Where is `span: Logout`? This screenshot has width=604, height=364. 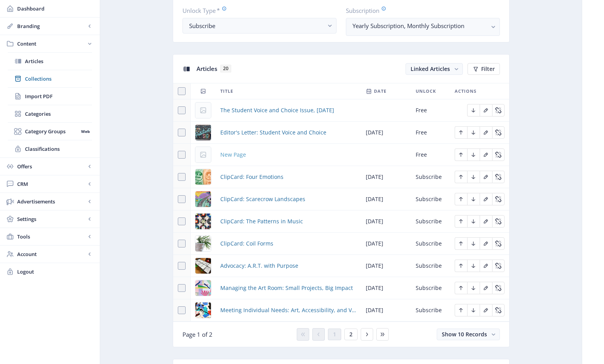
span: Logout is located at coordinates (55, 272).